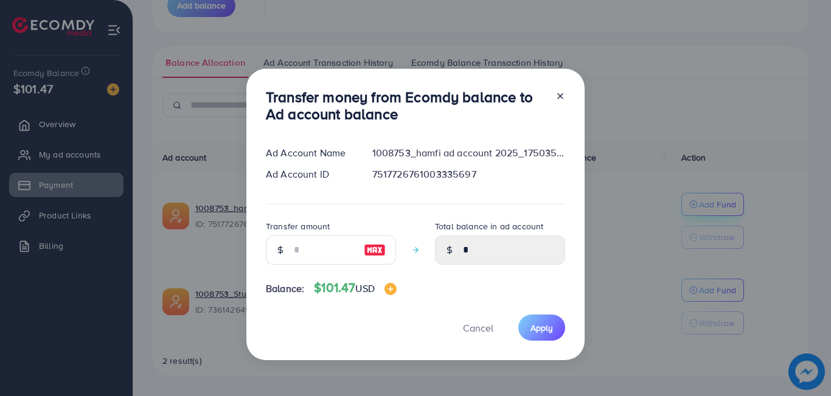 This screenshot has height=396, width=831. I want to click on h4: $101.47, so click(355, 288).